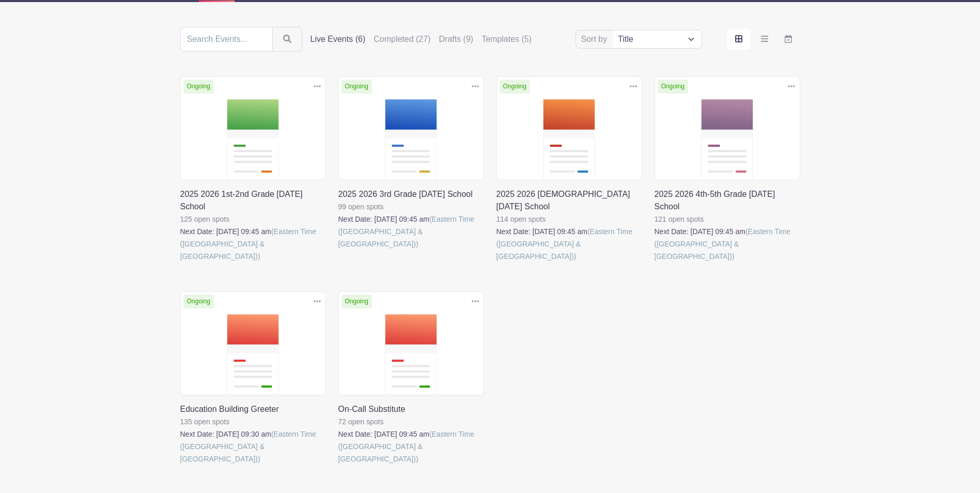 The image size is (980, 493). What do you see at coordinates (338, 39) in the screenshot?
I see `label: Live Events (6)` at bounding box center [338, 39].